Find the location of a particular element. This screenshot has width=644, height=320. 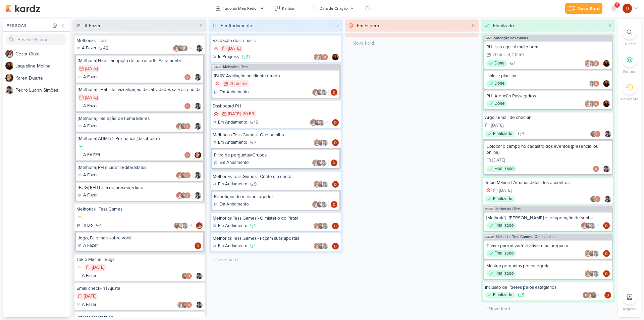

div: Responsável: Jaqueline Molina is located at coordinates (606, 83).